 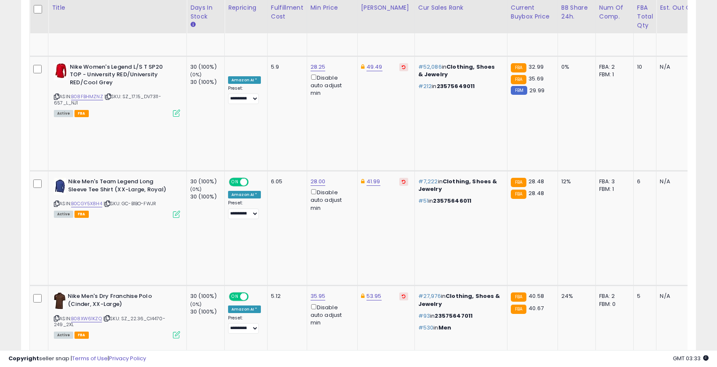 What do you see at coordinates (454, 315) in the screenshot?
I see `span: 23575647011` at bounding box center [454, 315].